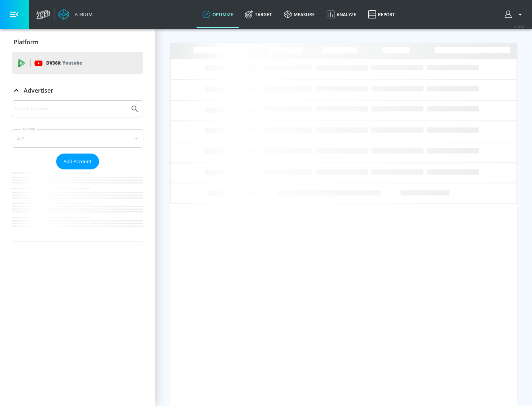 The height and width of the screenshot is (406, 532). Describe the element at coordinates (381, 14) in the screenshot. I see `a: Report` at that location.